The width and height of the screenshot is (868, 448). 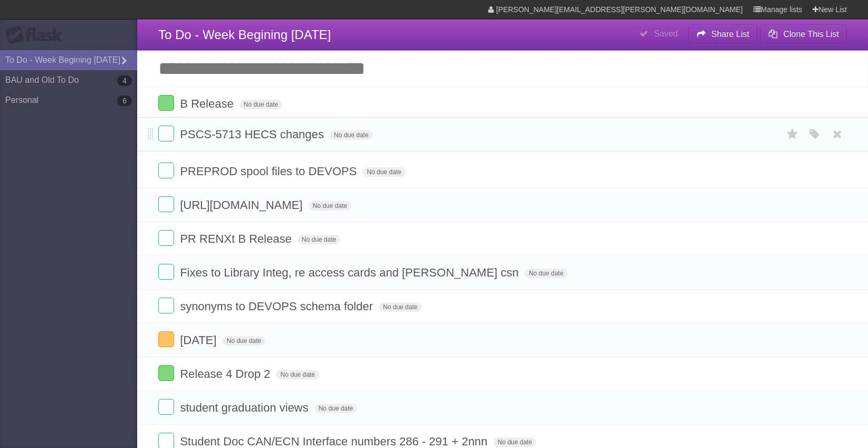 I want to click on span: B Release, so click(x=208, y=104).